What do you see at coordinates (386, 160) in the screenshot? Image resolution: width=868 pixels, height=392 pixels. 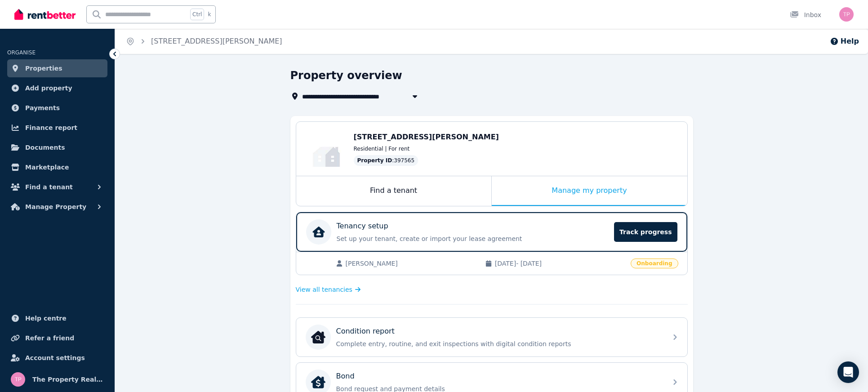 I see `div: : 397565` at bounding box center [386, 160].